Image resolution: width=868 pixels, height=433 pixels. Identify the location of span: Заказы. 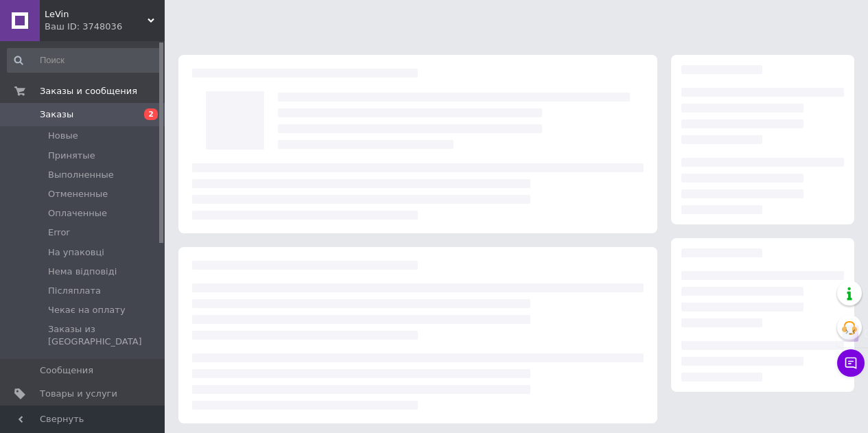
(56, 115).